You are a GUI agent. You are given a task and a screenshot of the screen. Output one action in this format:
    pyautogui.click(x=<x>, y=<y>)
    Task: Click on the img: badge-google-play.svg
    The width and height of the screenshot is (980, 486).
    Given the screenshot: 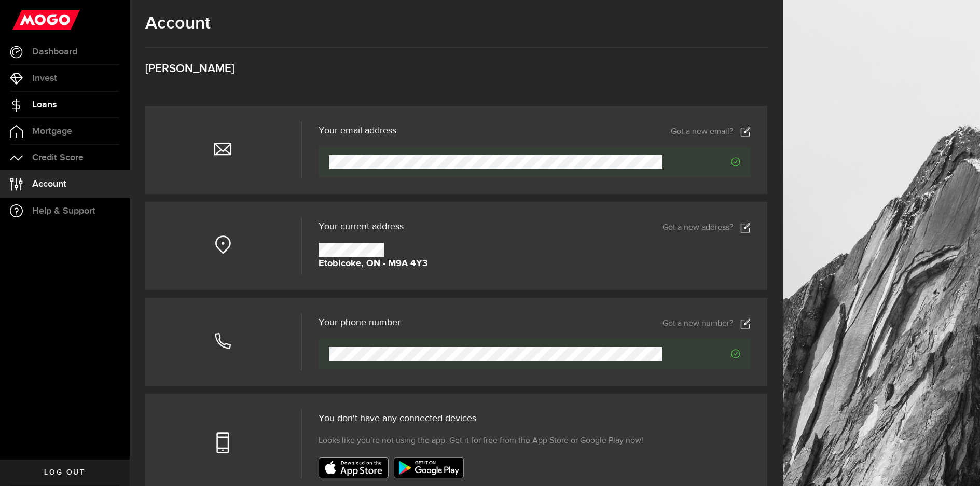 What is the action you would take?
    pyautogui.click(x=428, y=468)
    